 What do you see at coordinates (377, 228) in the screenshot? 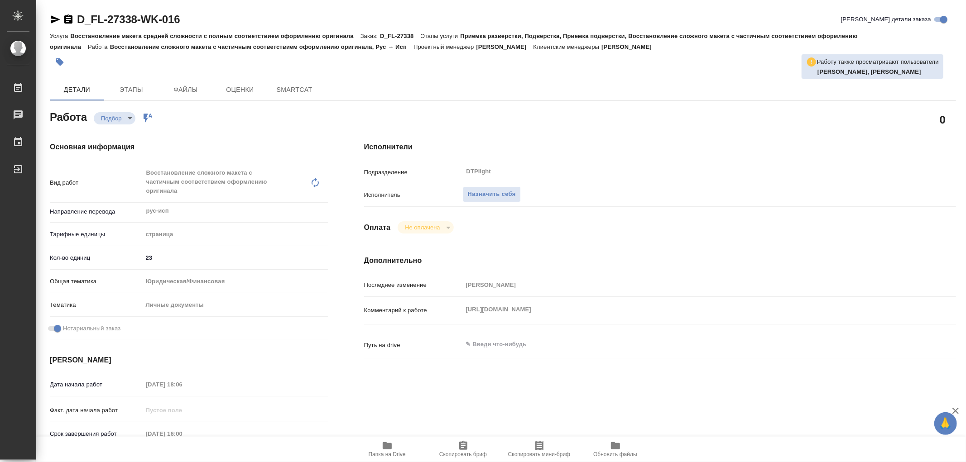
I see `h4: Оплата` at bounding box center [377, 228].